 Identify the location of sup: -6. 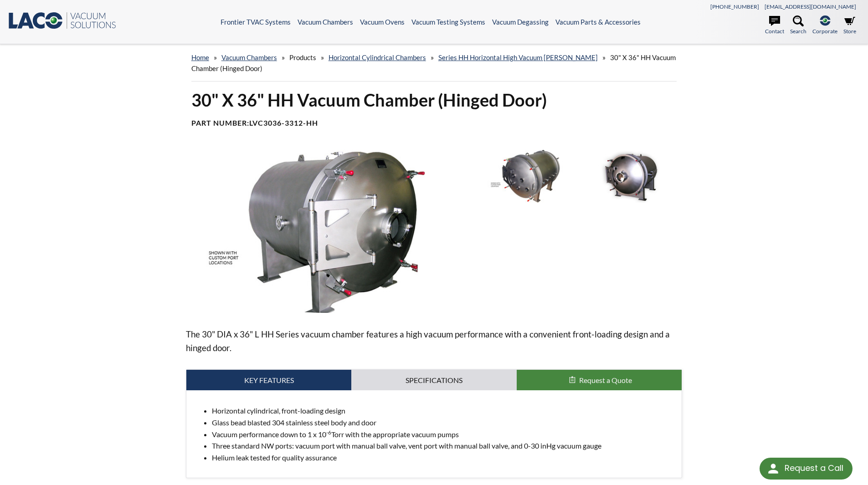
(329, 432).